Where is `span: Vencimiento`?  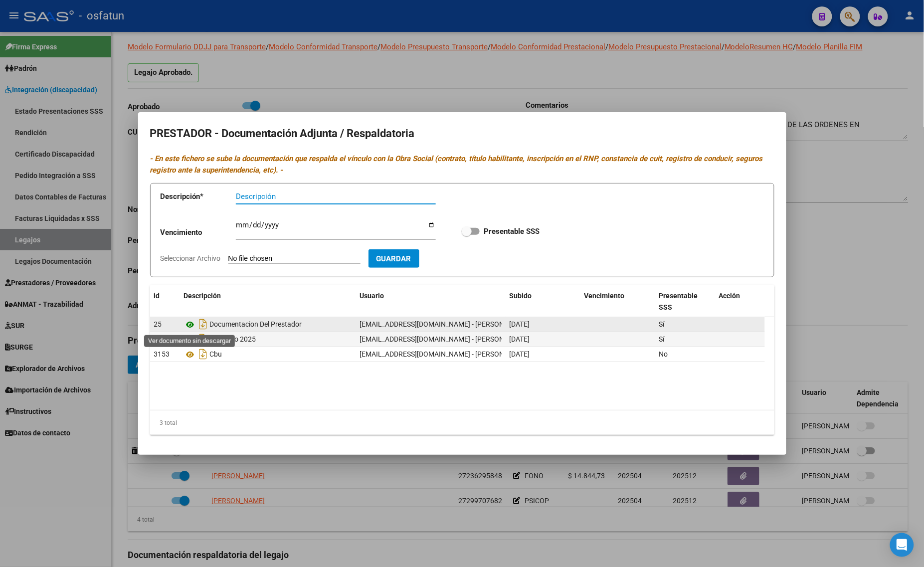
span: Vencimiento is located at coordinates (604, 296).